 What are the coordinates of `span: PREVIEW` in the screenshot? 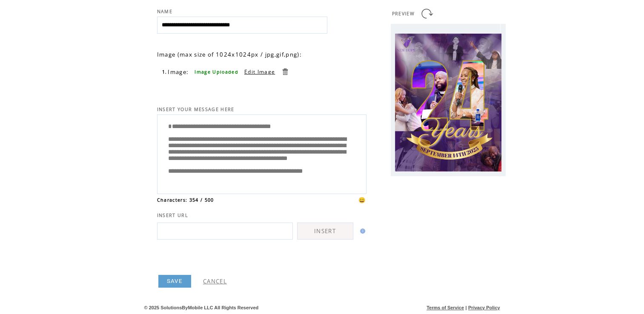 It's located at (403, 14).